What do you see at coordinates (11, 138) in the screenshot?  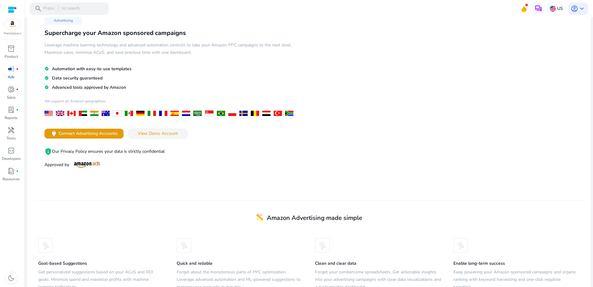 I see `p: Tools` at bounding box center [11, 138].